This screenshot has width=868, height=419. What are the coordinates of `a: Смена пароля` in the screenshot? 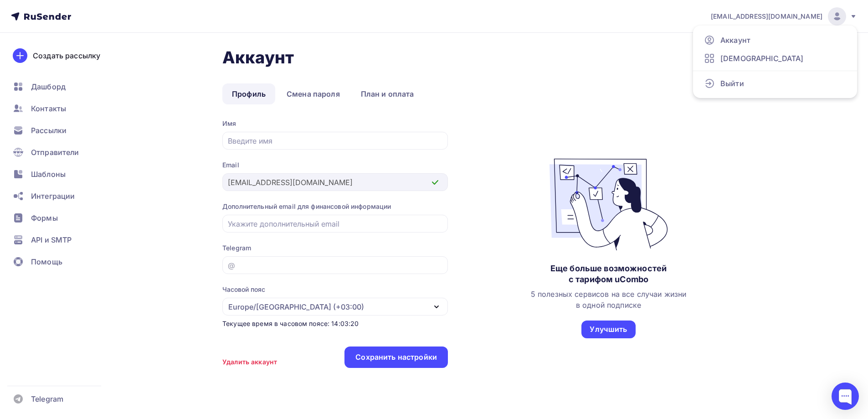 It's located at (313, 94).